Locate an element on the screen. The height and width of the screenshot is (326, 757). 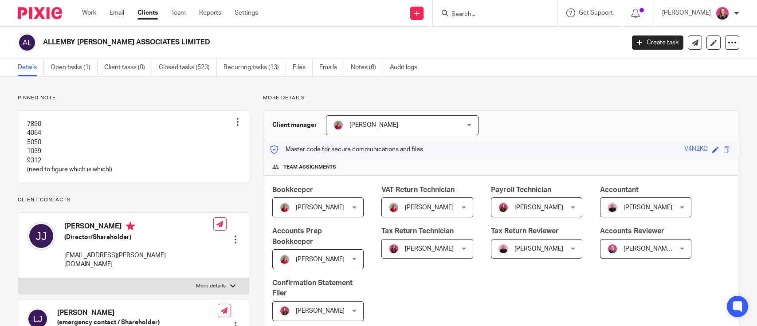
a: Email is located at coordinates (117, 13).